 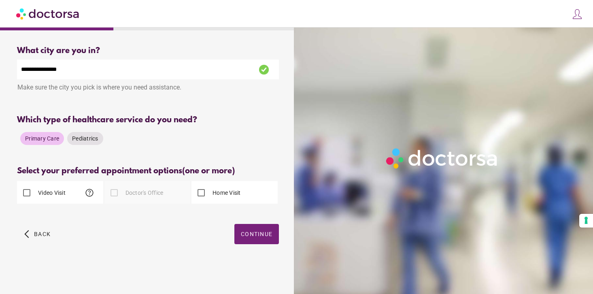 I want to click on label: Video Visit, so click(x=51, y=193).